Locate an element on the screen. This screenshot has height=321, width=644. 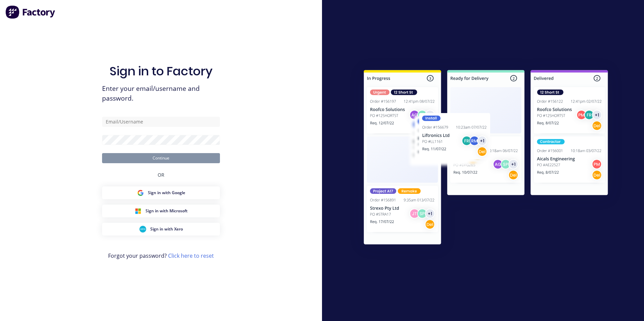
span: Enter your email/username and password. is located at coordinates (161, 93).